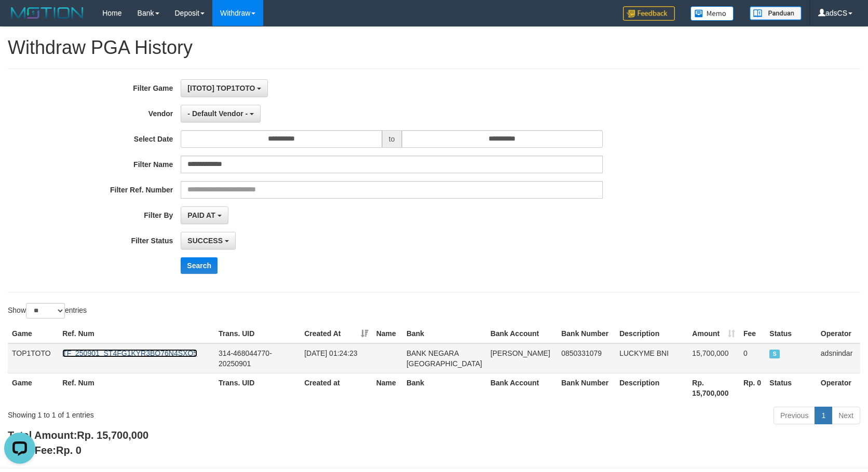  I want to click on button: PAID AT, so click(204, 215).